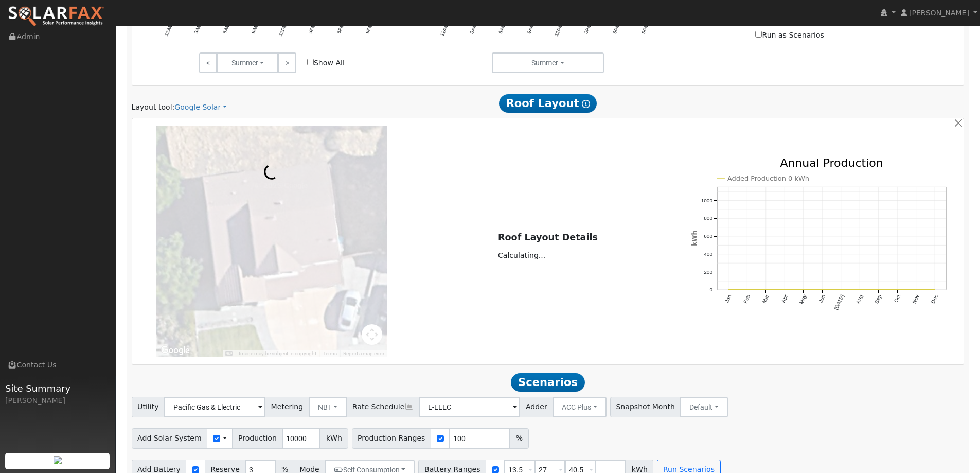  Describe the element at coordinates (586, 104) in the screenshot. I see `i: Show Help` at that location.